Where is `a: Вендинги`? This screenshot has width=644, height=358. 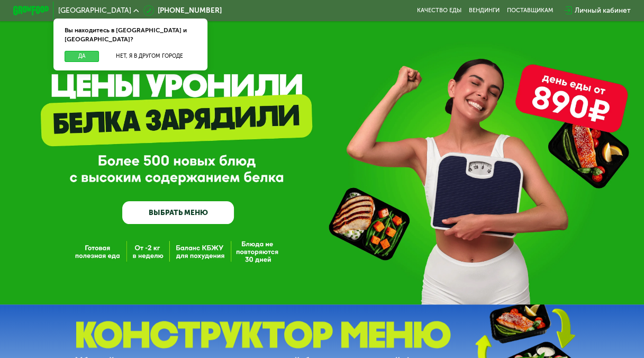 a: Вендинги is located at coordinates (484, 11).